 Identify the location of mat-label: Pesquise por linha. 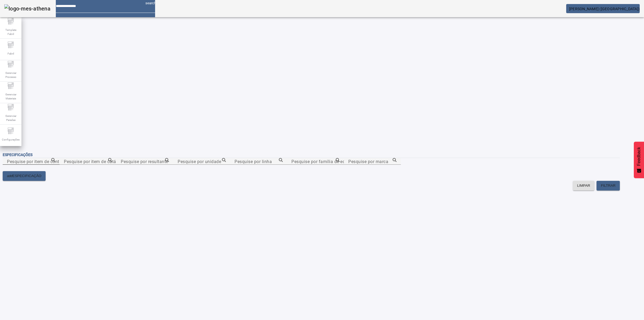
(253, 161).